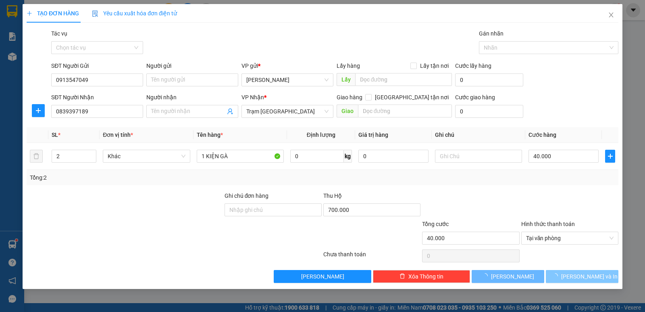  What do you see at coordinates (247, 196) in the screenshot?
I see `label: Ghi chú đơn hàng` at bounding box center [247, 196].